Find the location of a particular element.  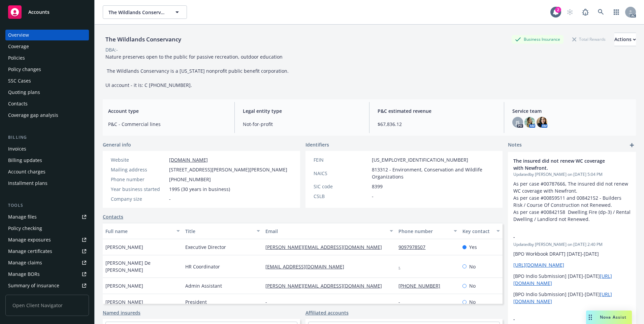

div: Contacts is located at coordinates (18, 104).